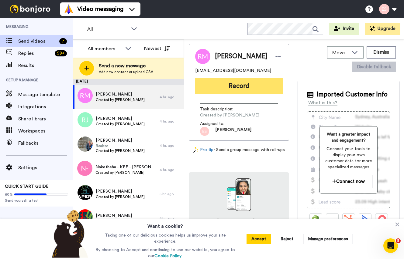 The width and height of the screenshot is (404, 259). Describe the element at coordinates (365, 220) in the screenshot. I see `img: ActiveCampaign` at that location.